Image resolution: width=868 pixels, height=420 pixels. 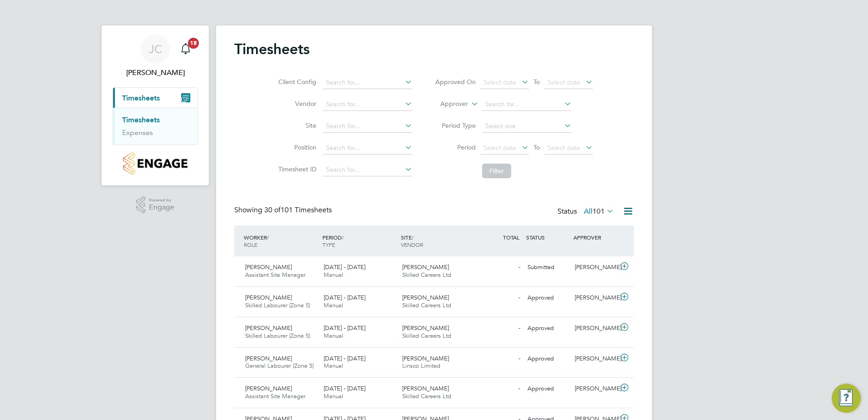 I want to click on label: Approved On, so click(x=456, y=82).